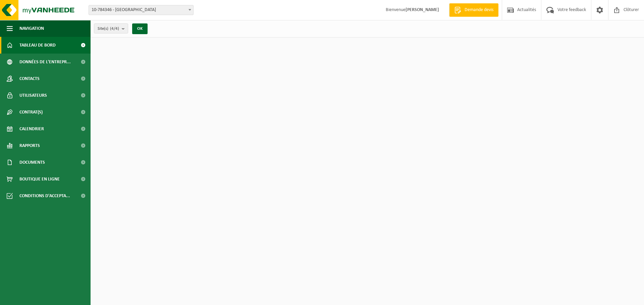 This screenshot has height=305, width=644. What do you see at coordinates (32, 163) in the screenshot?
I see `span: Documents` at bounding box center [32, 163].